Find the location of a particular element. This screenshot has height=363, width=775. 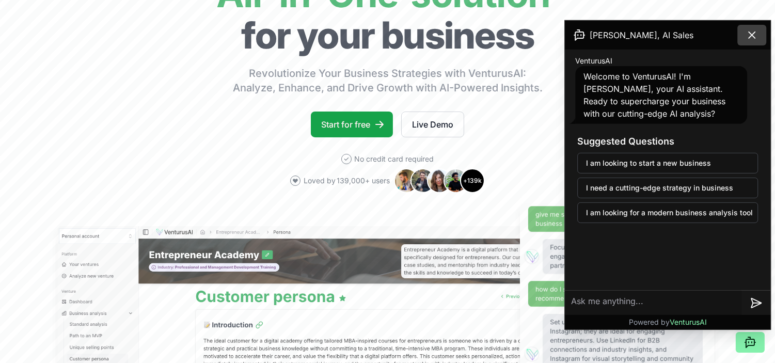

img: Avatar 3 is located at coordinates (440, 181).